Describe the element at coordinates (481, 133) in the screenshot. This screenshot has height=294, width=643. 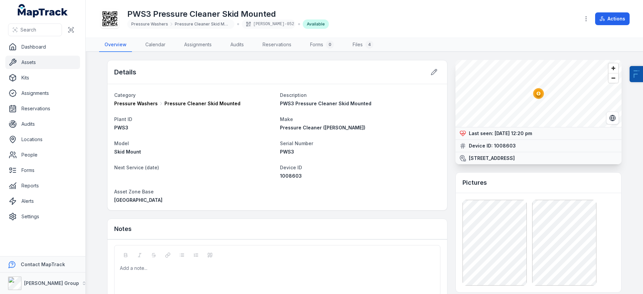
I see `strong: Last seen:` at that location.